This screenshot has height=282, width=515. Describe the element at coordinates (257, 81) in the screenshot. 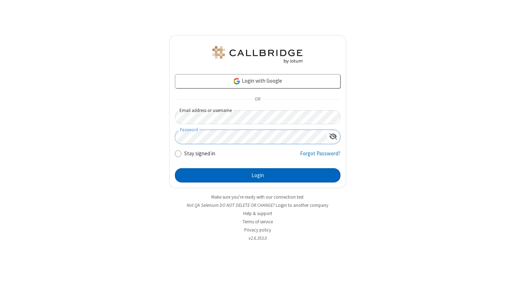

I see `a: Login with Google` at that location.